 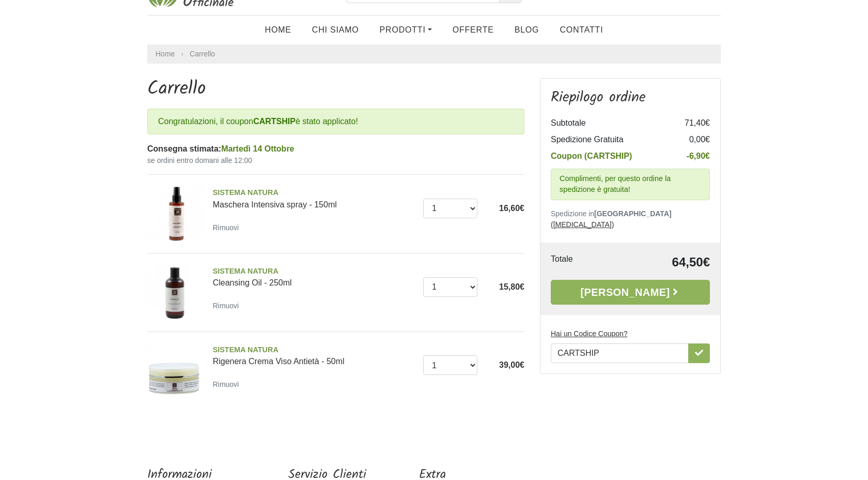 What do you see at coordinates (257, 149) in the screenshot?
I see `span: Martedì 14 Ottobre` at bounding box center [257, 149].